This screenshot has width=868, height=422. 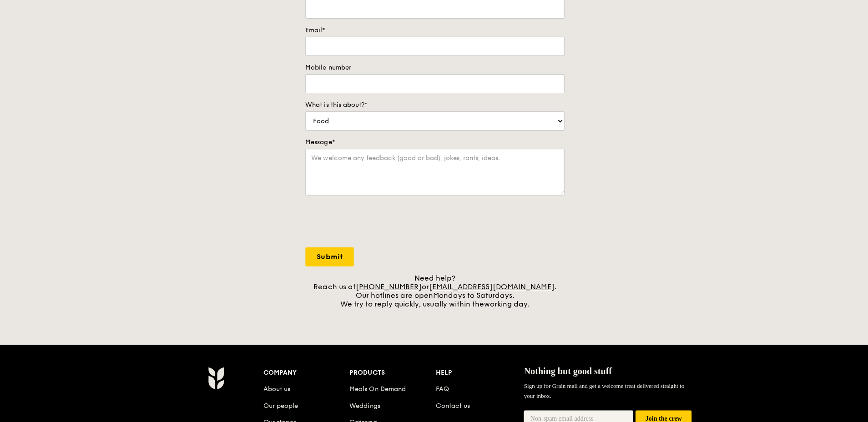 What do you see at coordinates (364, 404) in the screenshot?
I see `a: Weddings` at bounding box center [364, 404].